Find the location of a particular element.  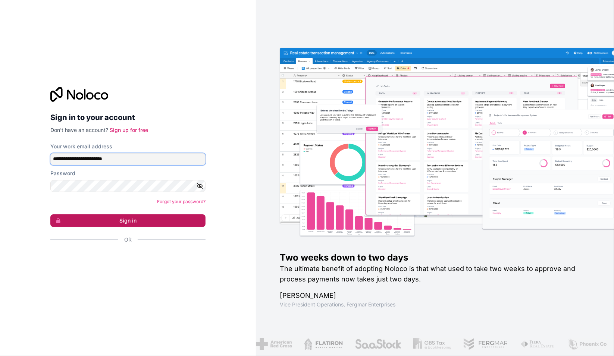

a: Forgot your password? is located at coordinates (181, 201).